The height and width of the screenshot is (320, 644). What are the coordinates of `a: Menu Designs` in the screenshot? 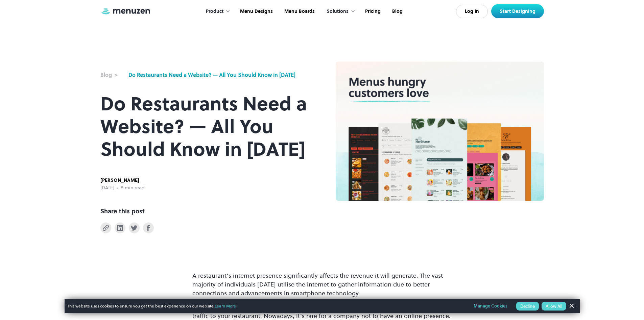 It's located at (256, 11).